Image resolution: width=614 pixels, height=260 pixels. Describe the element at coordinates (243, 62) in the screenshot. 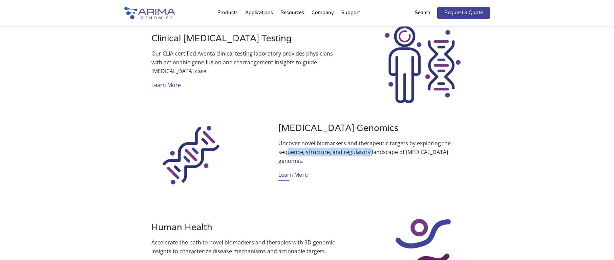

I see `p: Our CLIA-certified Aventa clinical testing laboratory provides physicians with actionable gene fu...` at that location.